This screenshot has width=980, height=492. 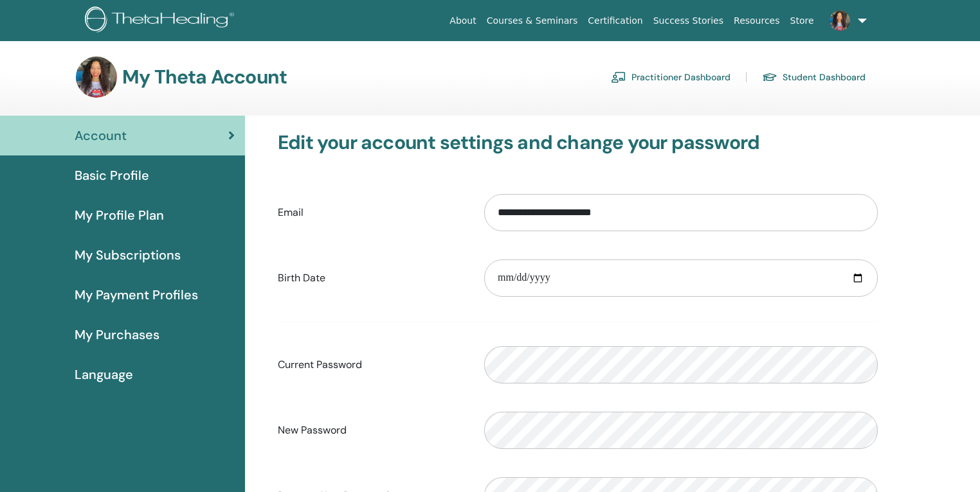 I want to click on img: logo.png, so click(x=162, y=21).